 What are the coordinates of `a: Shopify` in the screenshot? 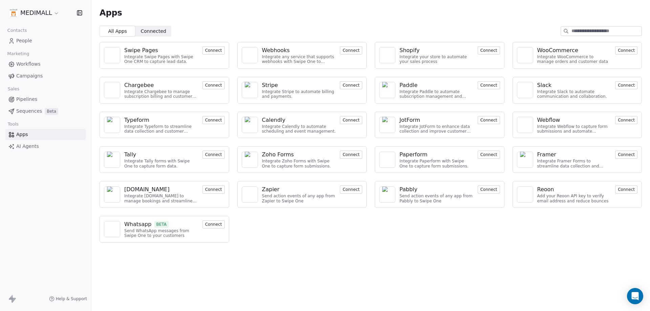 It's located at (436, 50).